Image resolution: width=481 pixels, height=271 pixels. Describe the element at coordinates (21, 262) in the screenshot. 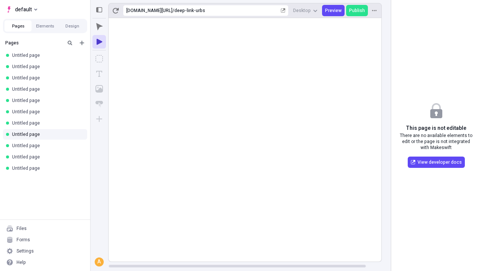

I see `div: Help` at that location.